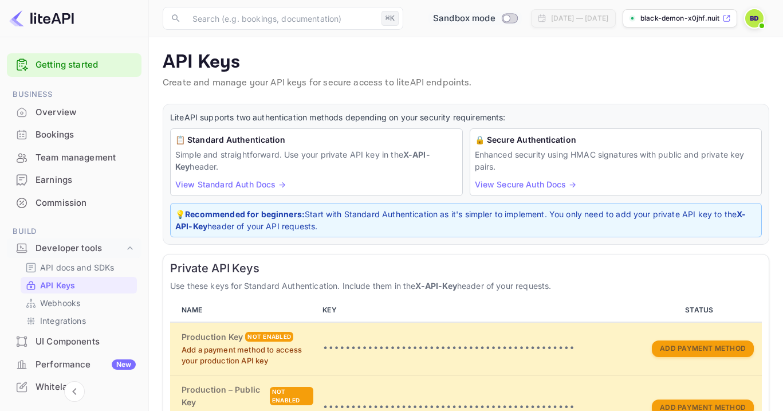  What do you see at coordinates (78, 303) in the screenshot?
I see `a: Webhooks` at bounding box center [78, 303].